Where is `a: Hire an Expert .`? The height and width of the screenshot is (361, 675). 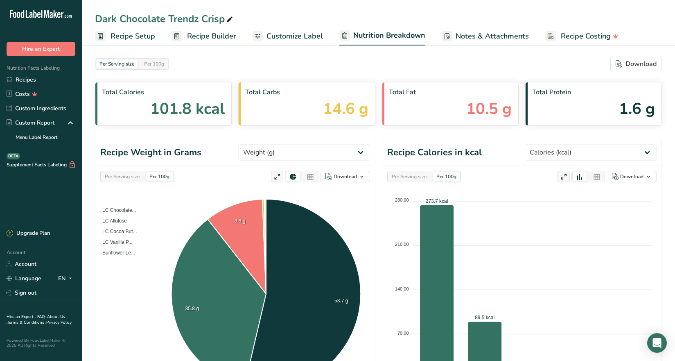
a: Hire an Expert . is located at coordinates (21, 316).